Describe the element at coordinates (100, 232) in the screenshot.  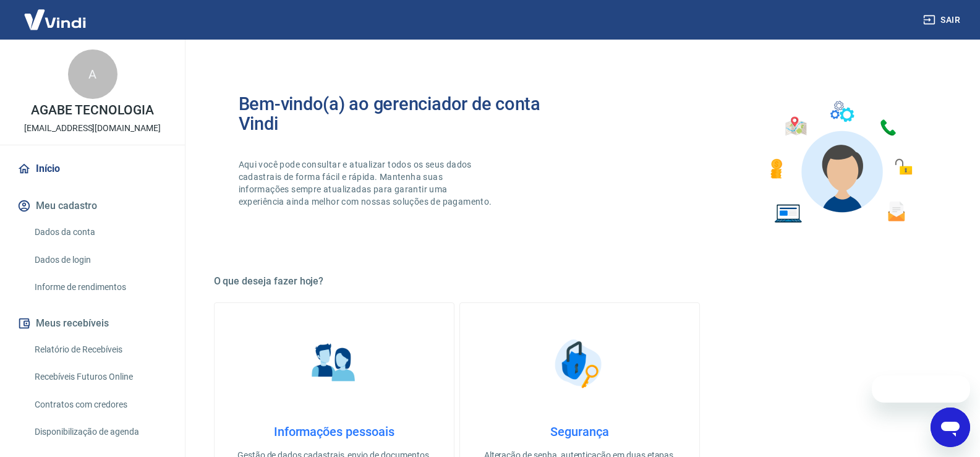
I see `a: Dados da conta` at that location.